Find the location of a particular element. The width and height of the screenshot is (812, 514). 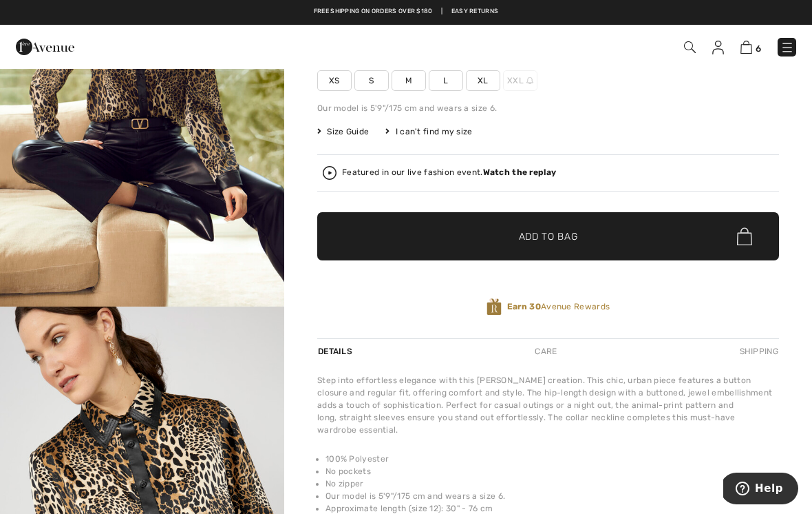

span: Add to Bag is located at coordinates (549, 236).